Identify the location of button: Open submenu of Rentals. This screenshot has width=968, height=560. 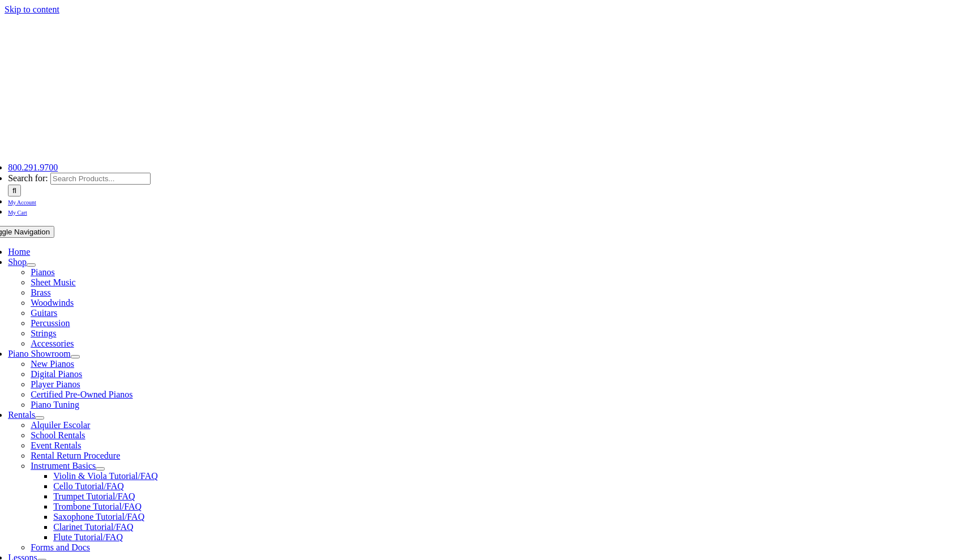
(40, 418).